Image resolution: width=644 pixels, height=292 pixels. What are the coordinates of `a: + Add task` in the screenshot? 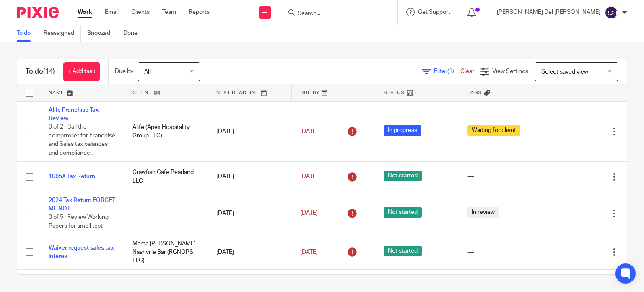 It's located at (82, 71).